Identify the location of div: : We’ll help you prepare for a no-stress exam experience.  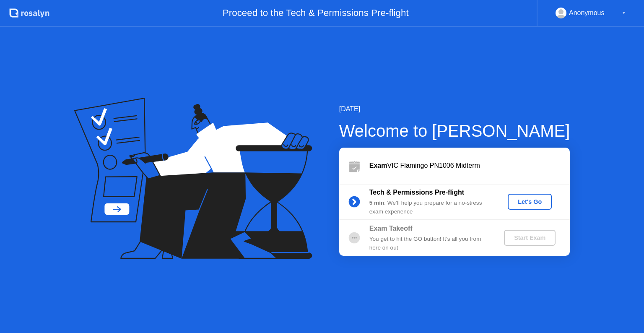
(430, 207).